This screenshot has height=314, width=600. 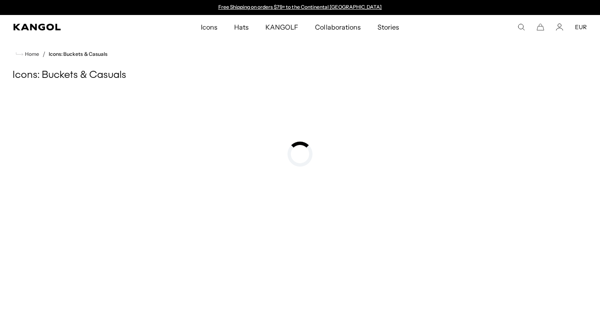 I want to click on a: Hats, so click(x=241, y=27).